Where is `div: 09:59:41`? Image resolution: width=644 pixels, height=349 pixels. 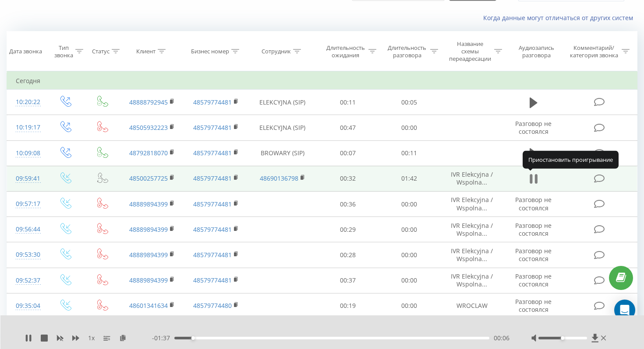
div: 09:59:41 is located at coordinates (26, 178).